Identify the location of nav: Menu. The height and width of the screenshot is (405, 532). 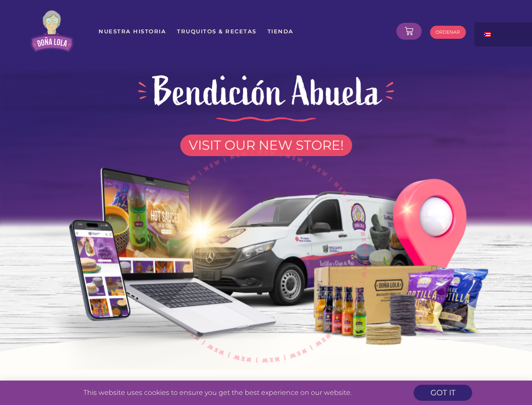
(244, 31).